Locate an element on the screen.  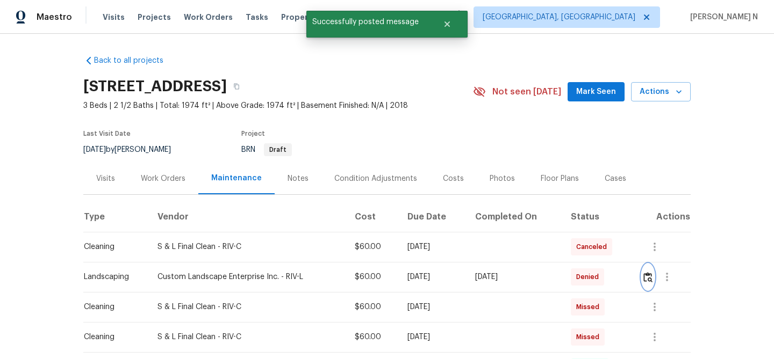
div: Notes is located at coordinates (298, 179).